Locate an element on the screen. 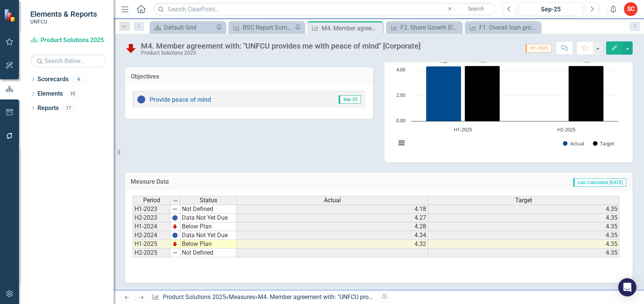 The image size is (644, 304). td: H2-2023 is located at coordinates (152, 218).